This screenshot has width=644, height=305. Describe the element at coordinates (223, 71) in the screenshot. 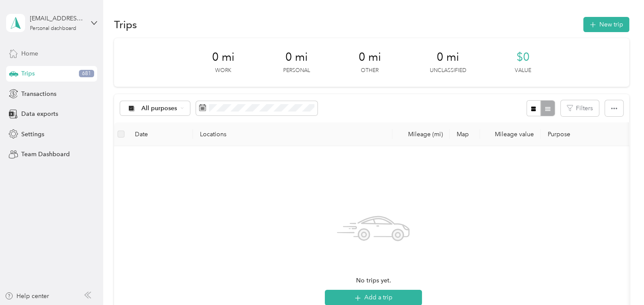

I see `p: Work` at that location.